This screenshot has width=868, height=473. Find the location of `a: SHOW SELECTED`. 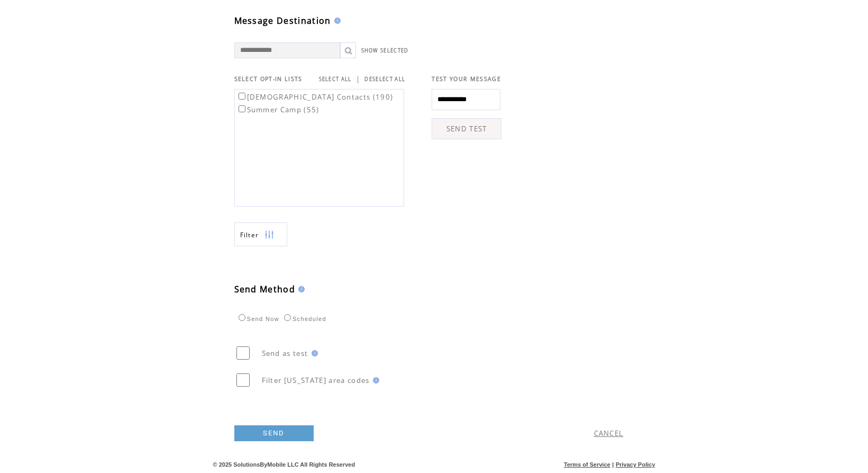

a: SHOW SELECTED is located at coordinates (385, 50).